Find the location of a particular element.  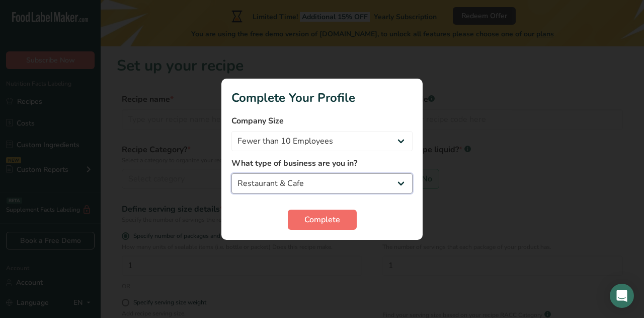

button: Complete is located at coordinates (322, 220).